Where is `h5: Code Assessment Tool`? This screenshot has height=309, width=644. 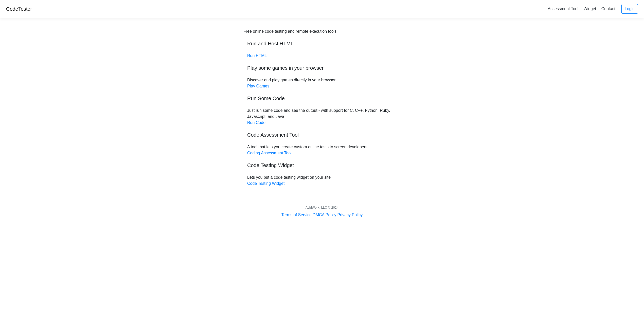 h5: Code Assessment Tool is located at coordinates (322, 135).